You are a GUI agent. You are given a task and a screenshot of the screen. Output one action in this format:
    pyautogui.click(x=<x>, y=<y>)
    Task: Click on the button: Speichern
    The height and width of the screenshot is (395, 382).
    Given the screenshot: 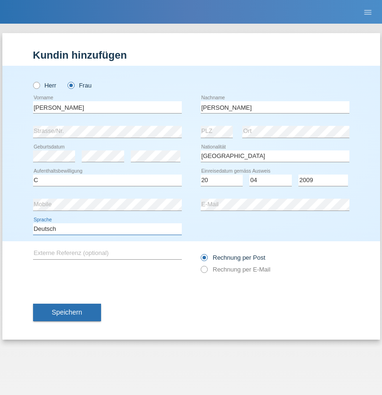 What is the action you would take?
    pyautogui.click(x=67, y=312)
    